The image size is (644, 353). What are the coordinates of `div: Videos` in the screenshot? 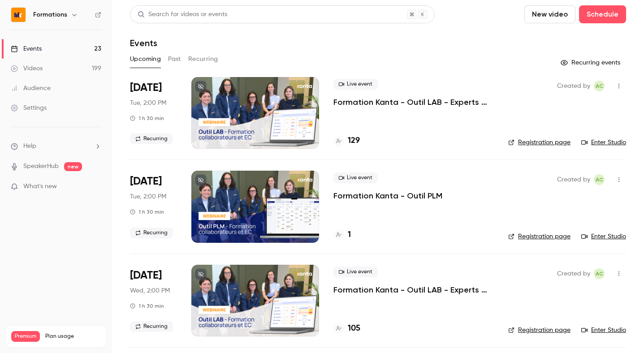 It's located at (26, 68).